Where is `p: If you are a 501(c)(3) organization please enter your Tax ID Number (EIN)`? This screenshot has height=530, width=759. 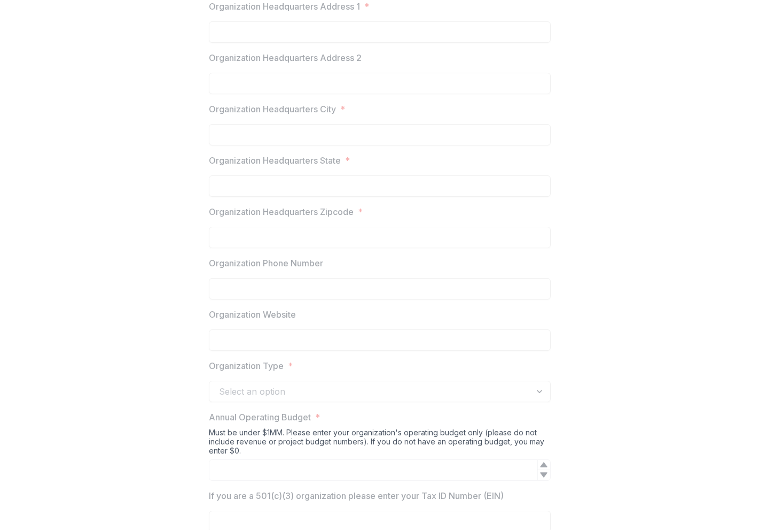 p: If you are a 501(c)(3) organization please enter your Tax ID Number (EIN) is located at coordinates (356, 495).